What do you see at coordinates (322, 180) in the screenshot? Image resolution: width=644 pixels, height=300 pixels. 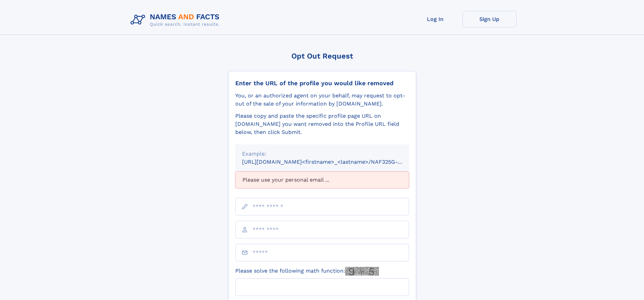 I see `div: Please use your personal email ...` at bounding box center [322, 180].